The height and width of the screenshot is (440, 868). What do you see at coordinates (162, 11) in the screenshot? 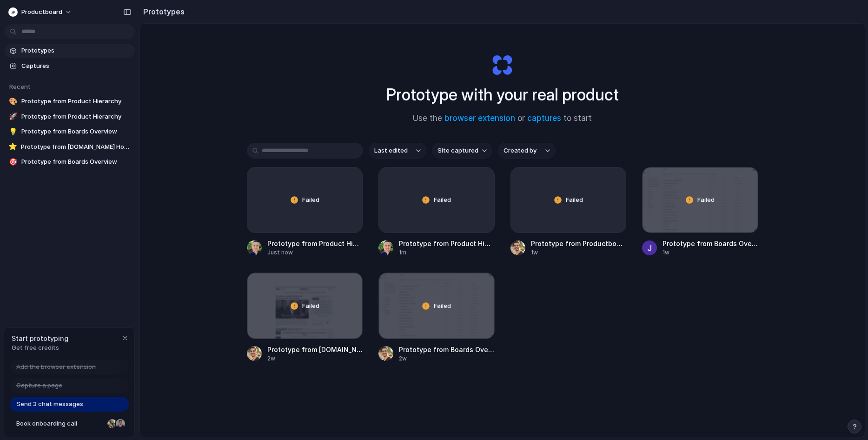
I see `h2: Prototypes` at bounding box center [162, 11].